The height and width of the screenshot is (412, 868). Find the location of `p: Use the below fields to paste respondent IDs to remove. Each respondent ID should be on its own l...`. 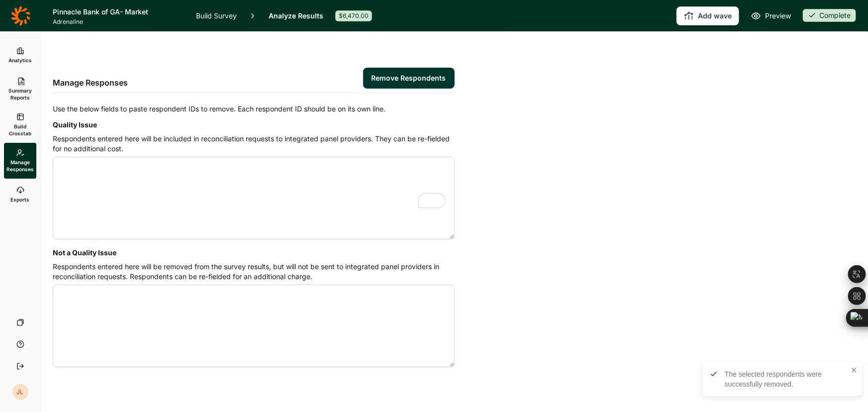

p: Use the below fields to paste respondent IDs to remove. Each respondent ID should be on its own l... is located at coordinates (254, 109).